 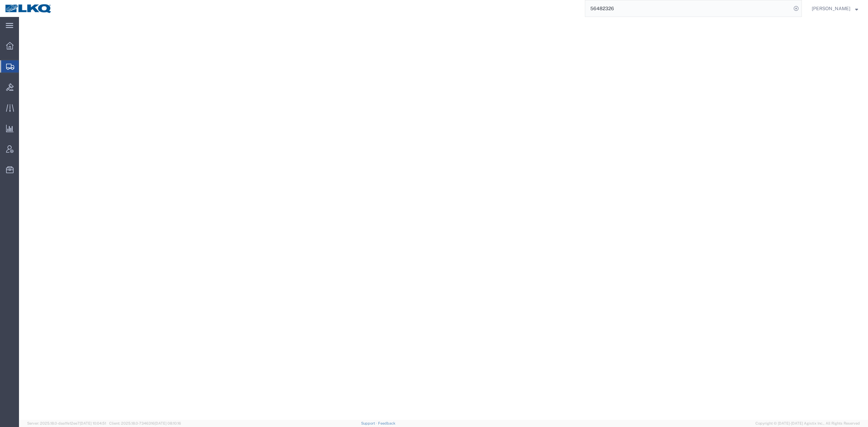 I want to click on input: Search for shipment number, reference number, so click(x=688, y=8).